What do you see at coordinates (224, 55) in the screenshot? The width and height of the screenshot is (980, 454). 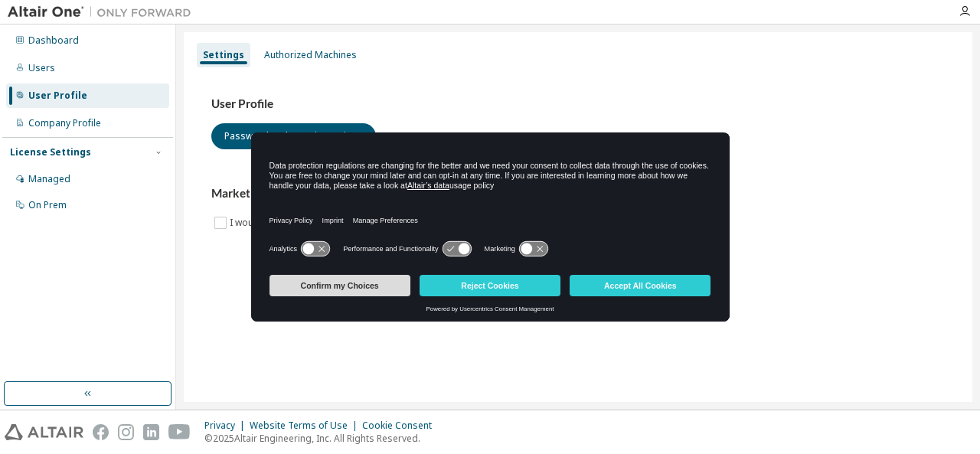 I see `div: Settings` at bounding box center [224, 55].